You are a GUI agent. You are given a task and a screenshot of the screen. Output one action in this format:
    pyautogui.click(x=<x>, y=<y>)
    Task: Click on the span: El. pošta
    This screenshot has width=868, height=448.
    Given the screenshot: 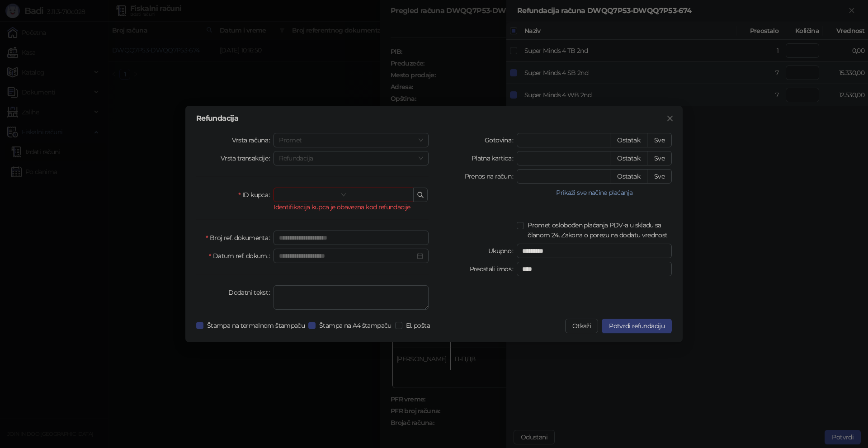 What is the action you would take?
    pyautogui.click(x=418, y=326)
    